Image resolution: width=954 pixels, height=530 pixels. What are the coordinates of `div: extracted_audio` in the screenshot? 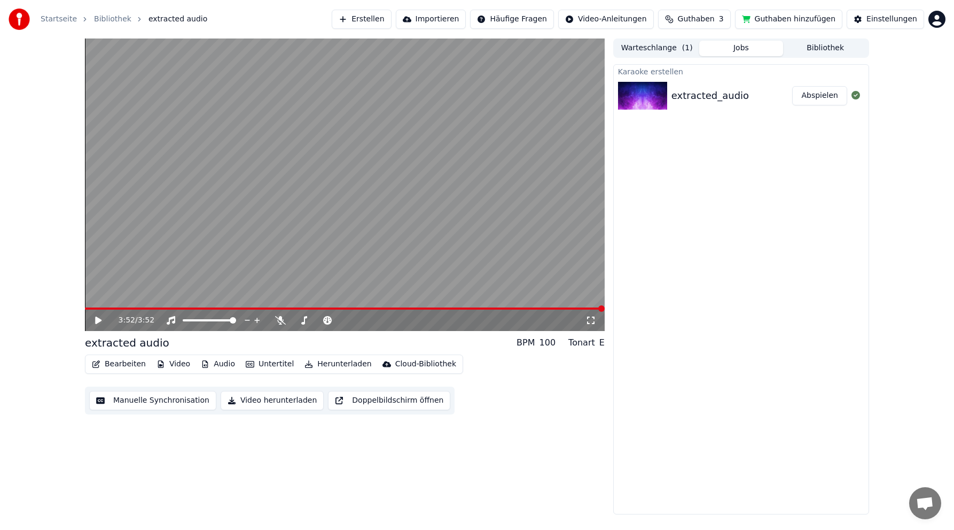 It's located at (710, 96).